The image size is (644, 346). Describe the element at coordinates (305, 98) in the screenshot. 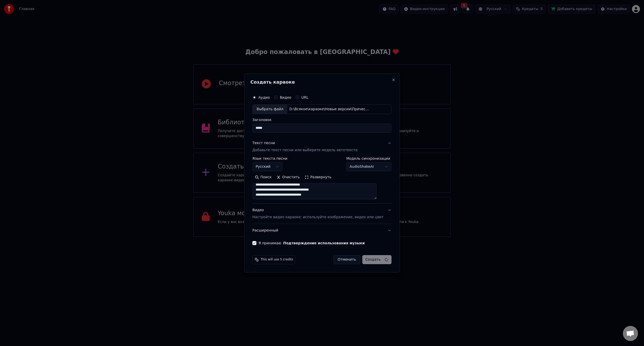

I see `label: URL` at that location.